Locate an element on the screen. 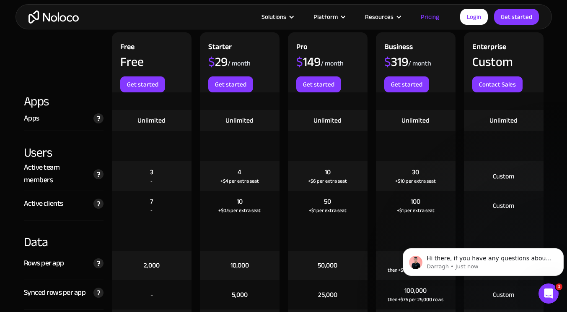  div: Enterprise is located at coordinates (489, 48).